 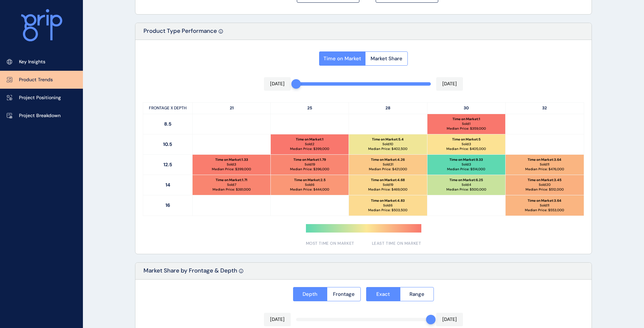 I want to click on p: Product Trends, so click(x=36, y=80).